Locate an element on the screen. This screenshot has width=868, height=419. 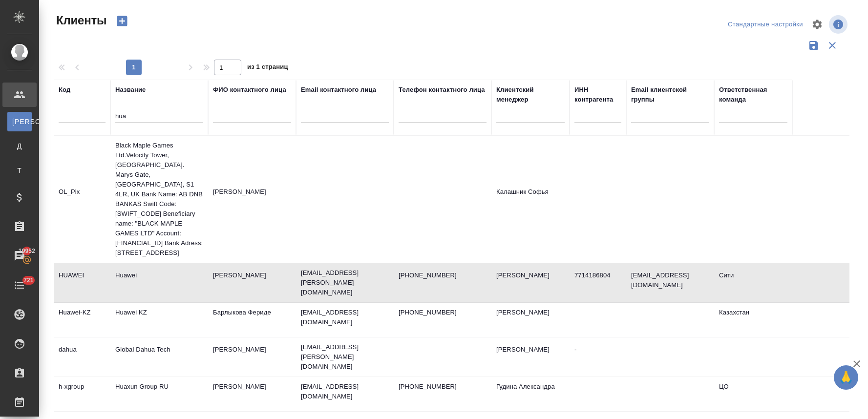
td: h-xgroup is located at coordinates (82, 394).